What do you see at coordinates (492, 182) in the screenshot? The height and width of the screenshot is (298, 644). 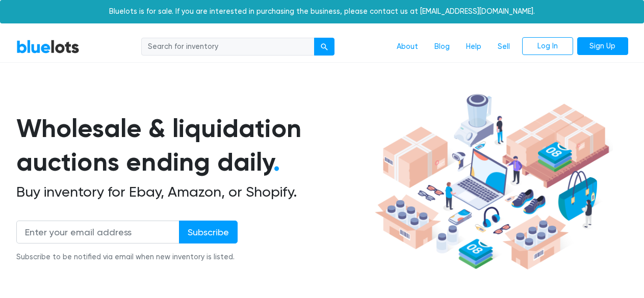 I see `img: hero-ee84e7d0318cb26816c560f6b4441b76977f77a177738b4e94f68c95b2b83dbb.png` at bounding box center [492, 182].